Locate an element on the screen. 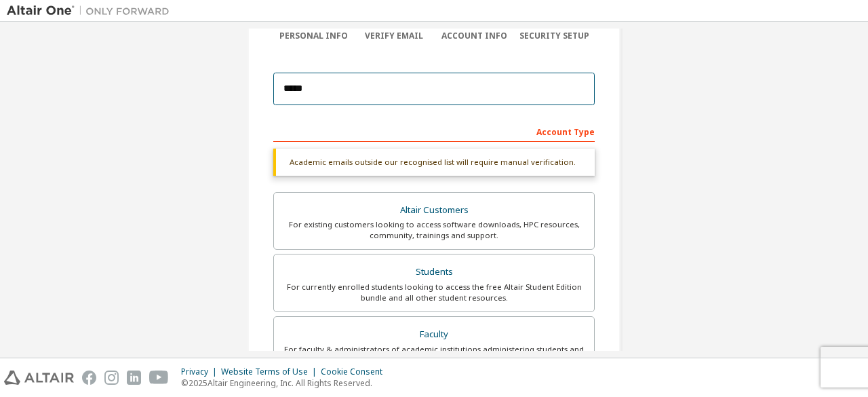 The height and width of the screenshot is (397, 868). div: Account Type is located at coordinates (434, 131).